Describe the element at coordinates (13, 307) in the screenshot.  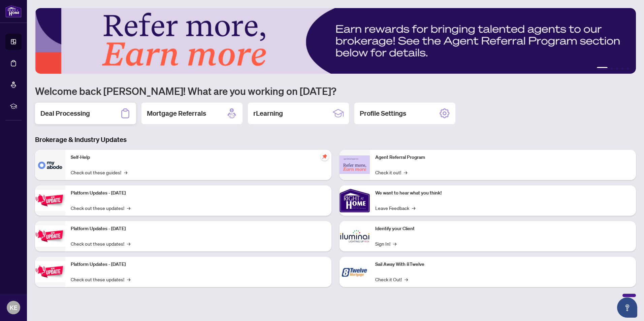
I see `span: KE` at that location.